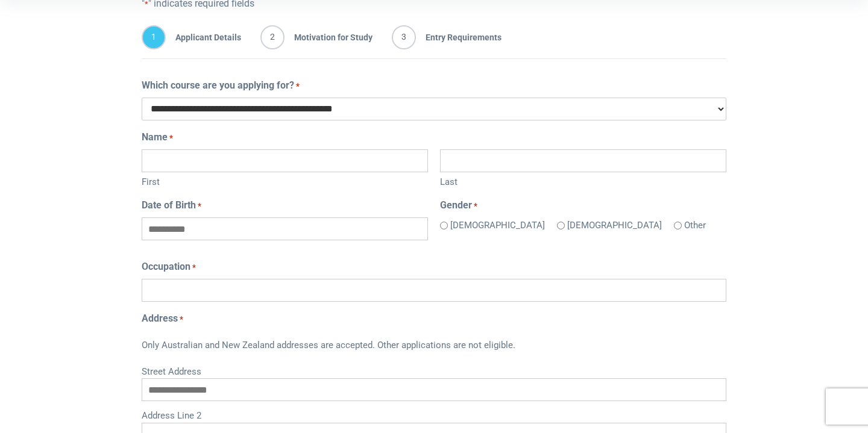  Describe the element at coordinates (328, 38) in the screenshot. I see `span: Motivation for Study` at that location.